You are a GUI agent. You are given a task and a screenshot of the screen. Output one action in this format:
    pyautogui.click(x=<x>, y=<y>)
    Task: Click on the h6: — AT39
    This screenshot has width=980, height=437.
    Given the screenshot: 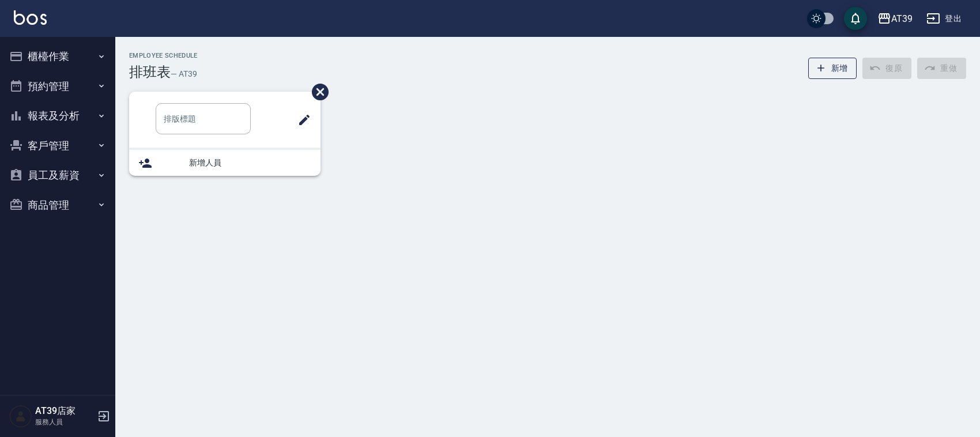 What is the action you would take?
    pyautogui.click(x=184, y=74)
    